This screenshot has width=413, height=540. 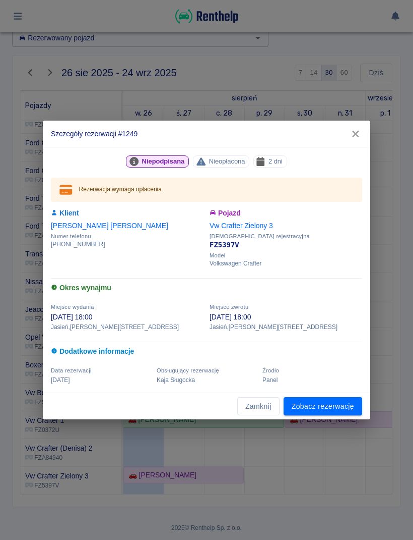 What do you see at coordinates (121, 190) in the screenshot?
I see `div: Rezerwacja wymaga opłacenia` at bounding box center [121, 190].